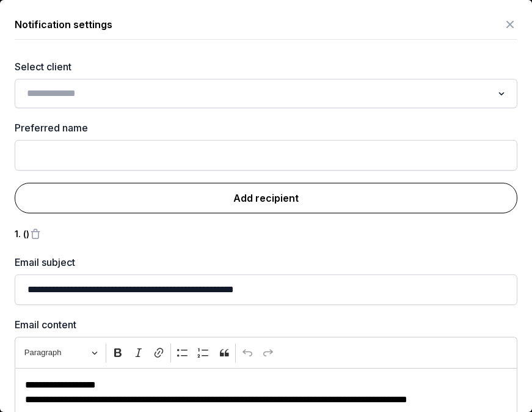  Describe the element at coordinates (61, 353) in the screenshot. I see `button: Heading` at that location.